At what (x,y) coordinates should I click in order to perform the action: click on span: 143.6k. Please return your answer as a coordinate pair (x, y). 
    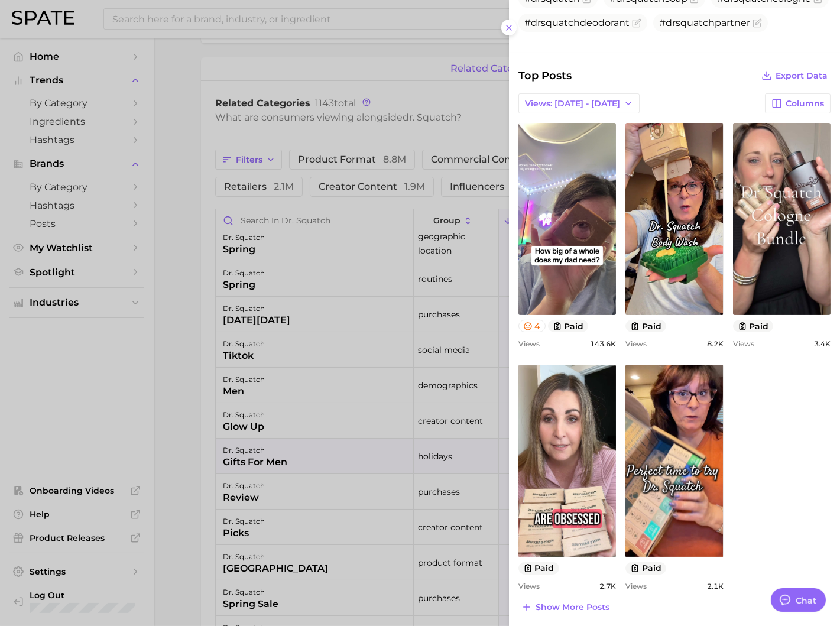
    Looking at the image, I should click on (603, 344).